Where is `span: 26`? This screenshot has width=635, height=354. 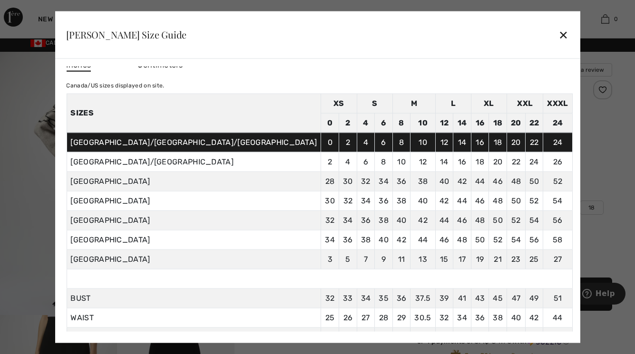 span: 26 is located at coordinates (348, 317).